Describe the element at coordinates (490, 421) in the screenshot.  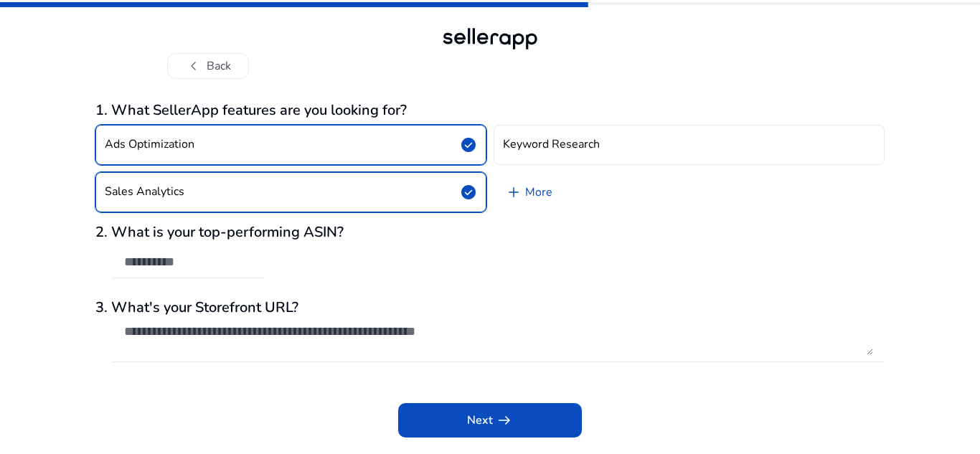
I see `button: Nextarrow_right_alt` at that location.